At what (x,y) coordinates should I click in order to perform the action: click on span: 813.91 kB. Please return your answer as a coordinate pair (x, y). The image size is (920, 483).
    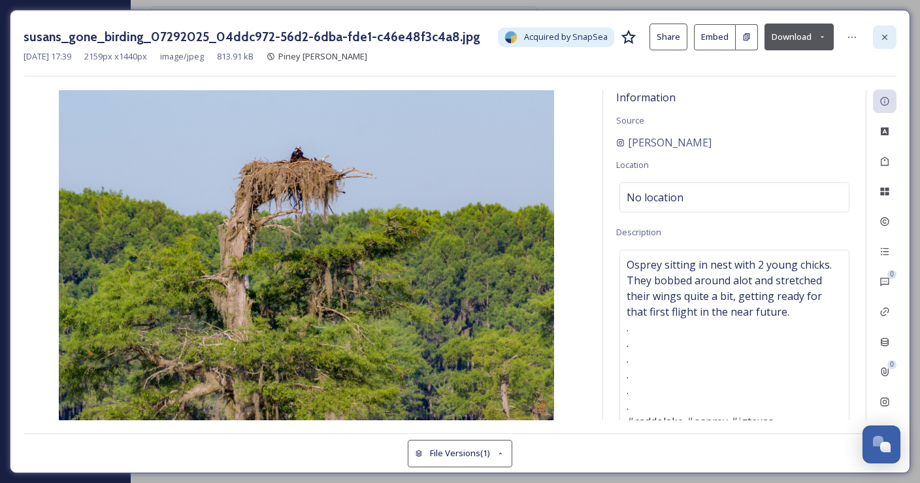
    Looking at the image, I should click on (235, 56).